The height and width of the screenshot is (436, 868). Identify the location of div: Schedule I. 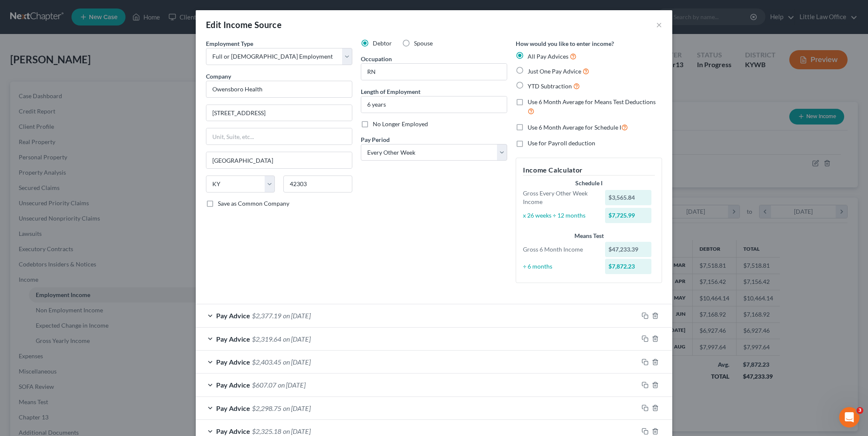
(589, 183).